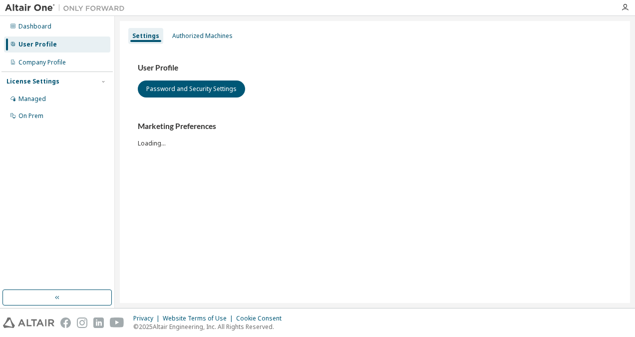 This screenshot has height=337, width=635. What do you see at coordinates (148, 318) in the screenshot?
I see `div: Privacy` at bounding box center [148, 318].